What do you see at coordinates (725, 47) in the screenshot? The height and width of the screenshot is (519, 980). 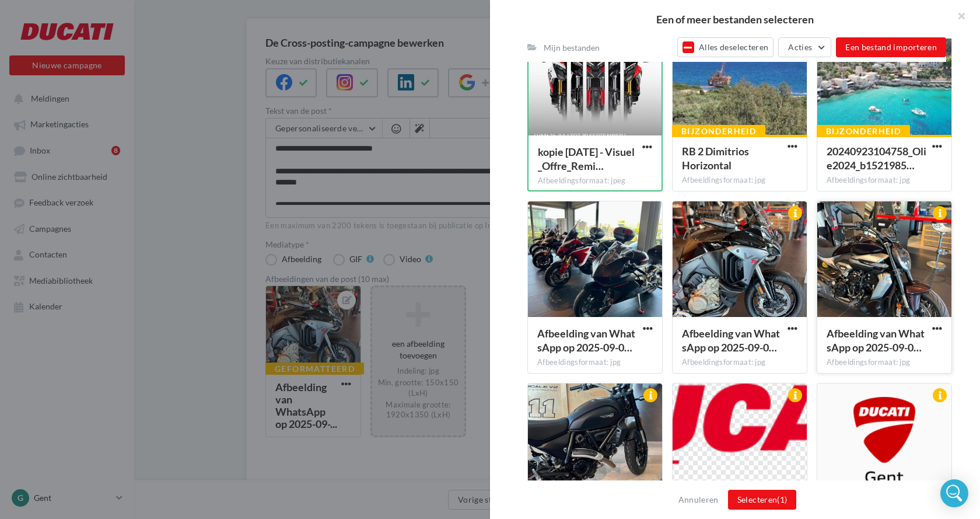 I see `button: Alles deselecteren` at bounding box center [725, 47].